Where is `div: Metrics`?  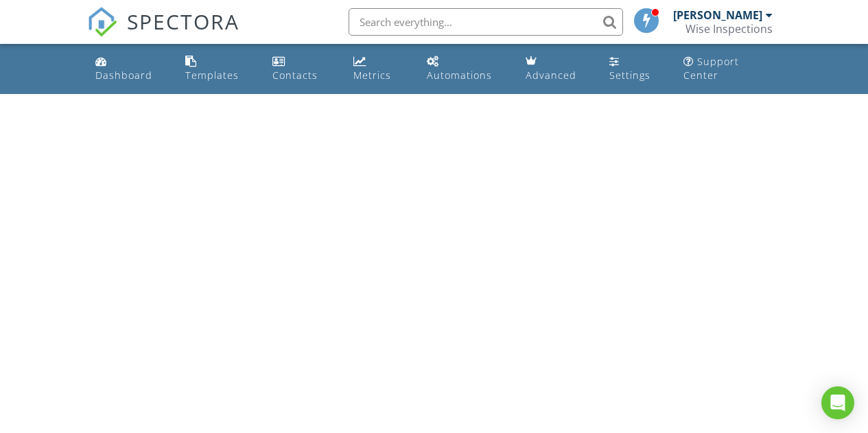
div: Metrics is located at coordinates (372, 75).